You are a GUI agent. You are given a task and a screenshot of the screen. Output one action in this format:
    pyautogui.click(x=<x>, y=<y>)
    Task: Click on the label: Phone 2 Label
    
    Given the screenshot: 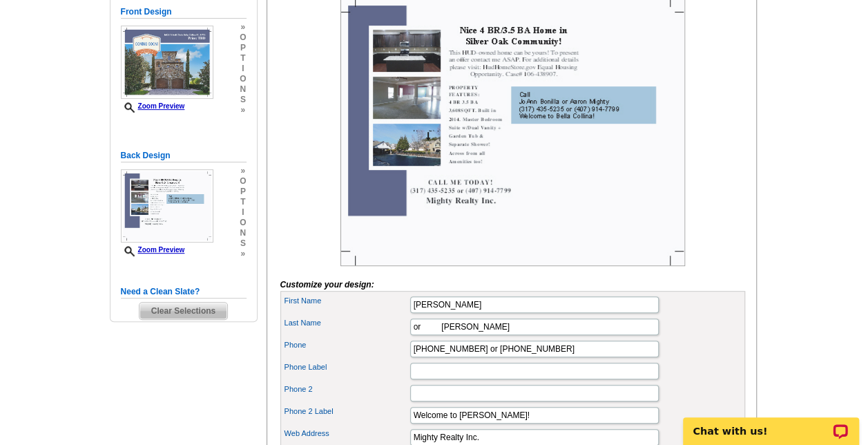 What is the action you would take?
    pyautogui.click(x=347, y=411)
    